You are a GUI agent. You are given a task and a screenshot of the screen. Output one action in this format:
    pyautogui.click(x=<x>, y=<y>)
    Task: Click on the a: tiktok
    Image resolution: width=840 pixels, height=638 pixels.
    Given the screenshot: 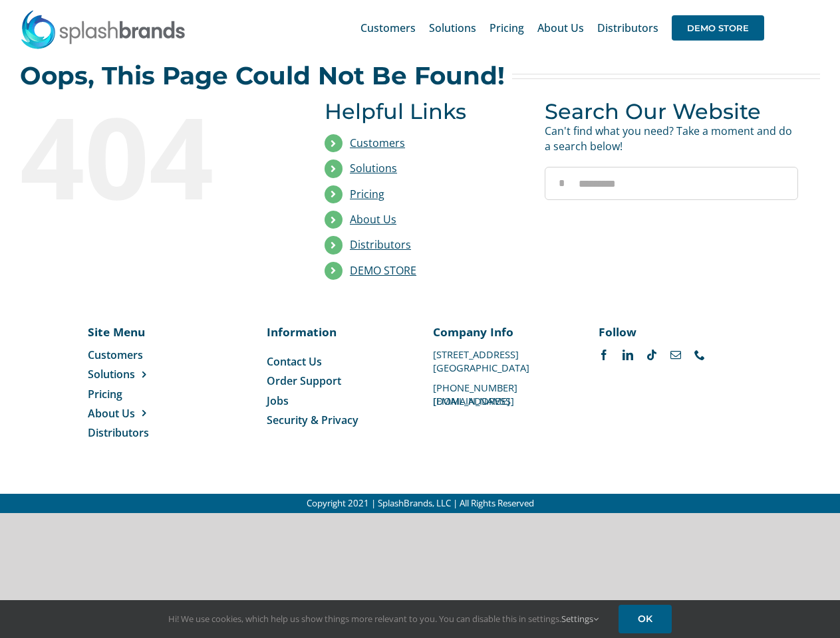 What is the action you would take?
    pyautogui.click(x=652, y=355)
    